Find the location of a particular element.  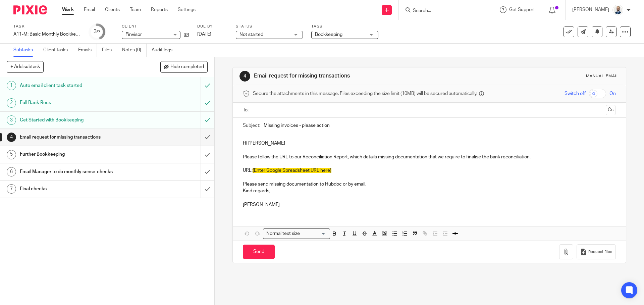

div: 5 is located at coordinates (11, 155).